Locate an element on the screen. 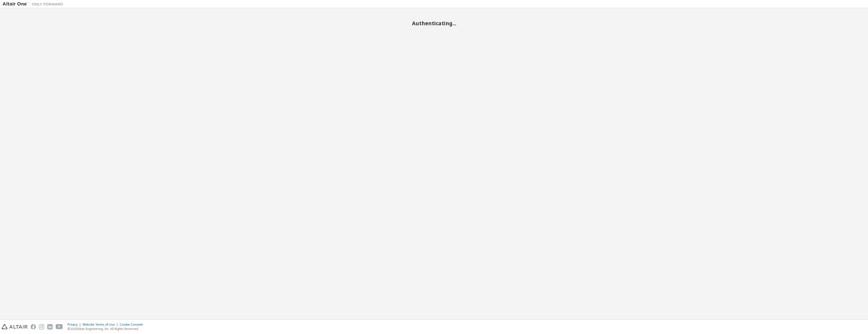 The image size is (868, 334). img: facebook.svg is located at coordinates (33, 327).